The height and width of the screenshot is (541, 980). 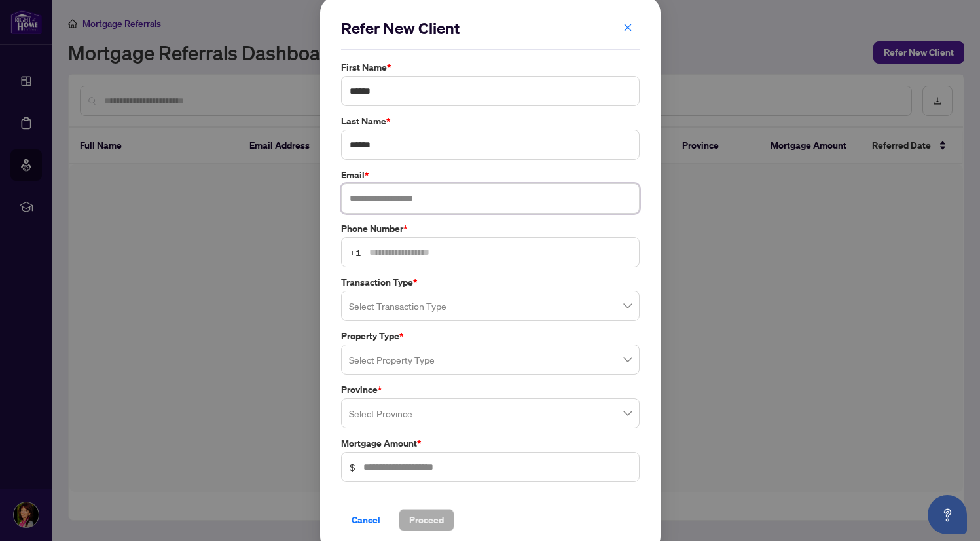 I want to click on button: Cancel, so click(x=366, y=520).